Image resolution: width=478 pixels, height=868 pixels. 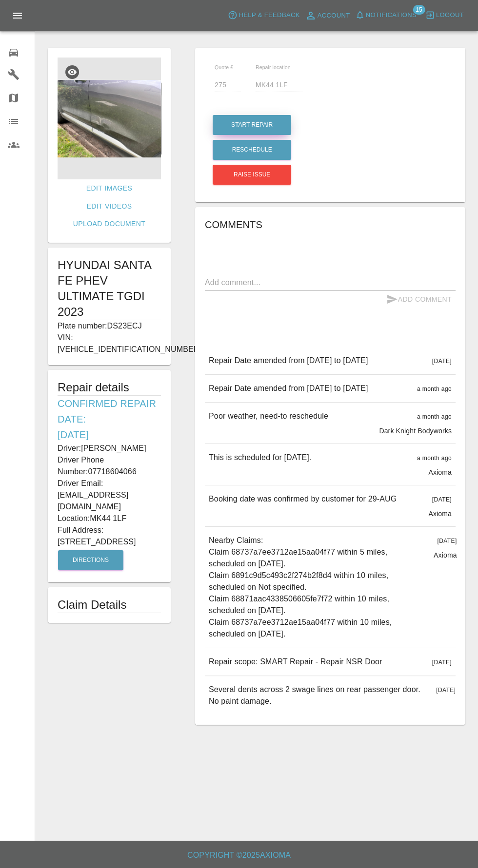 What do you see at coordinates (109, 466) in the screenshot?
I see `p: Driver Phone Number: 07718604066` at bounding box center [109, 466].